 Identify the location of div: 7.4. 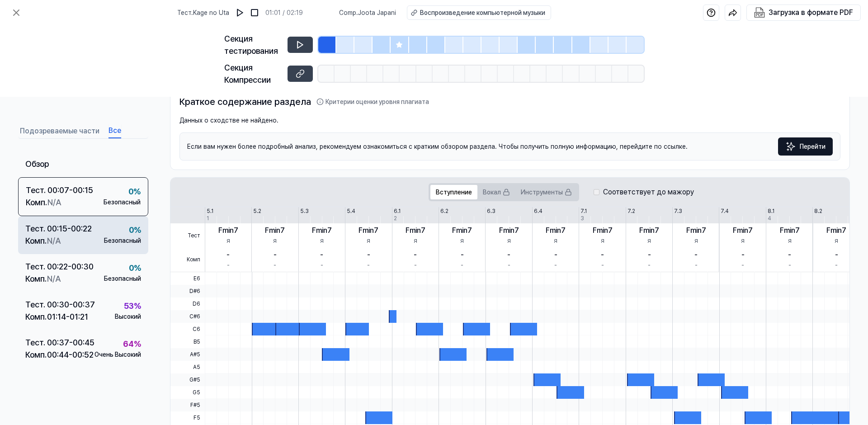
(725, 211).